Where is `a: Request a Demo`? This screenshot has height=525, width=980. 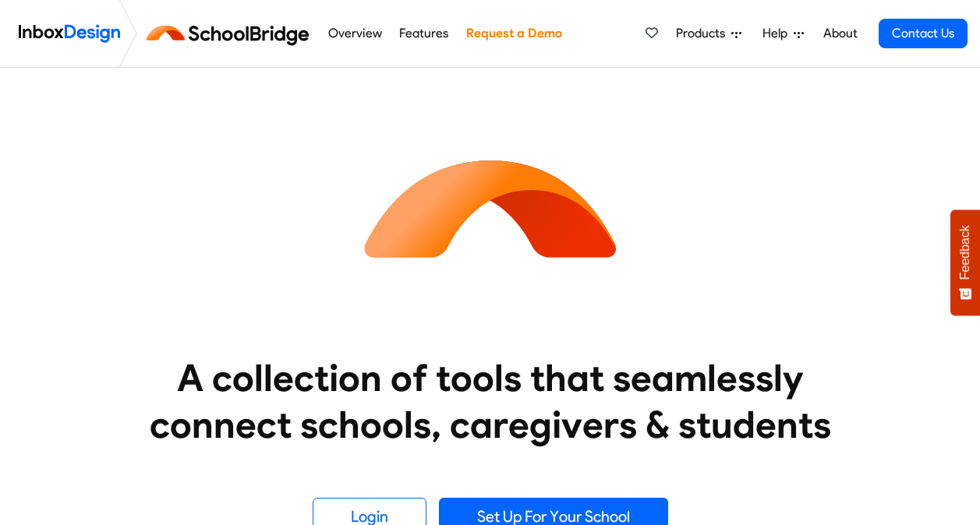
a: Request a Demo is located at coordinates (514, 34).